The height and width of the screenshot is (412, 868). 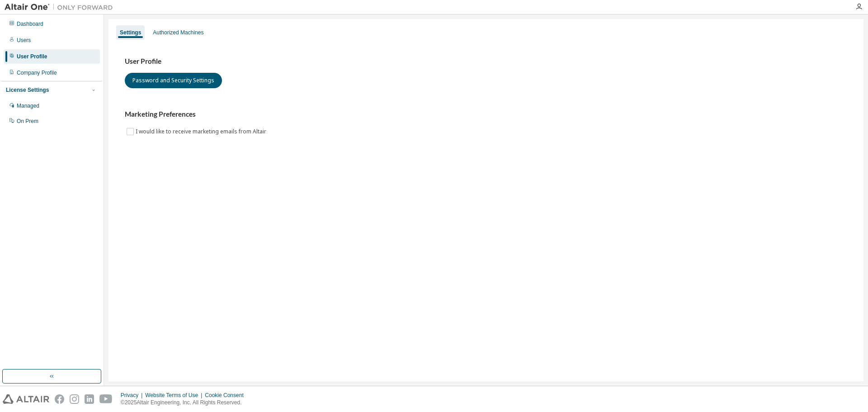 What do you see at coordinates (178, 33) in the screenshot?
I see `div: Authorized Machines` at bounding box center [178, 33].